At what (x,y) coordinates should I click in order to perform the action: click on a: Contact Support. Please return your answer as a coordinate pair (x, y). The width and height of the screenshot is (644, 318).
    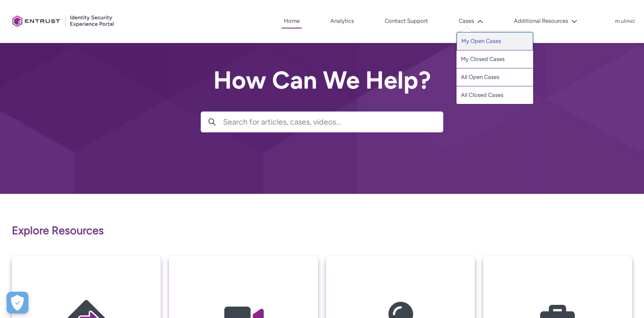
    Looking at the image, I should click on (406, 21).